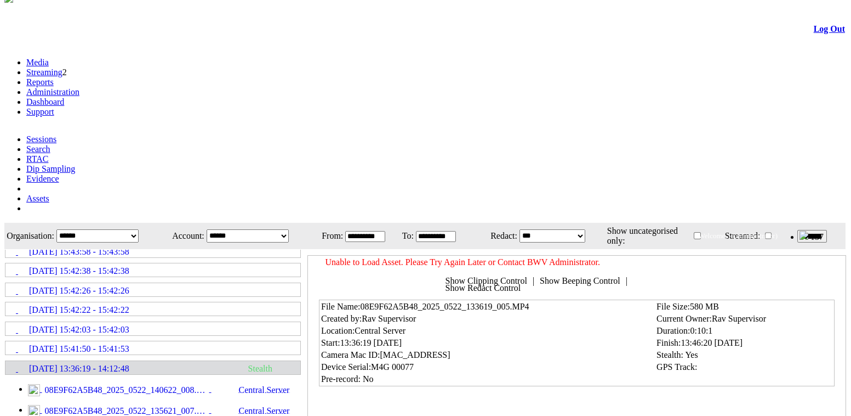 The image size is (851, 416). What do you see at coordinates (34, 390) in the screenshot?
I see `img: video24.svg` at bounding box center [34, 390].